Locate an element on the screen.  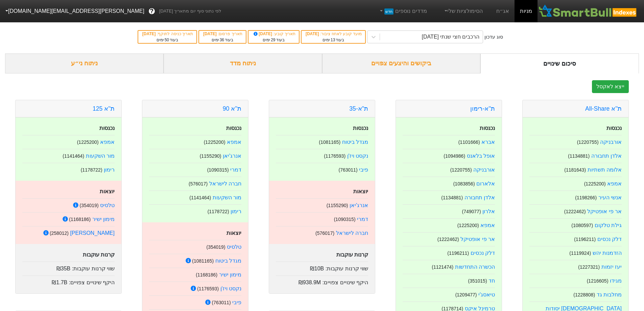
small: ( 1220755 ) is located at coordinates (588, 142).